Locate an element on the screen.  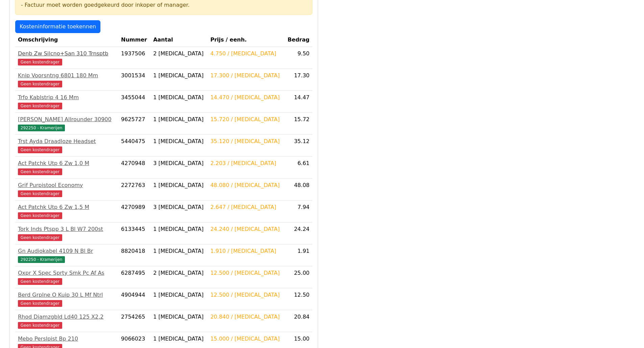
a: Knip Voorsntng 6801 180 MmGeen kostendrager is located at coordinates (66, 80).